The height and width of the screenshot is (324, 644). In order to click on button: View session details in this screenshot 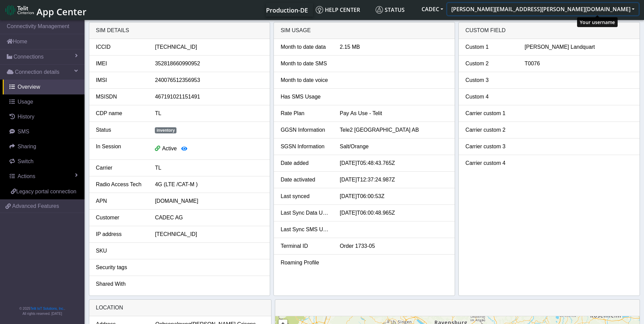, I will do `click(185, 148)`.